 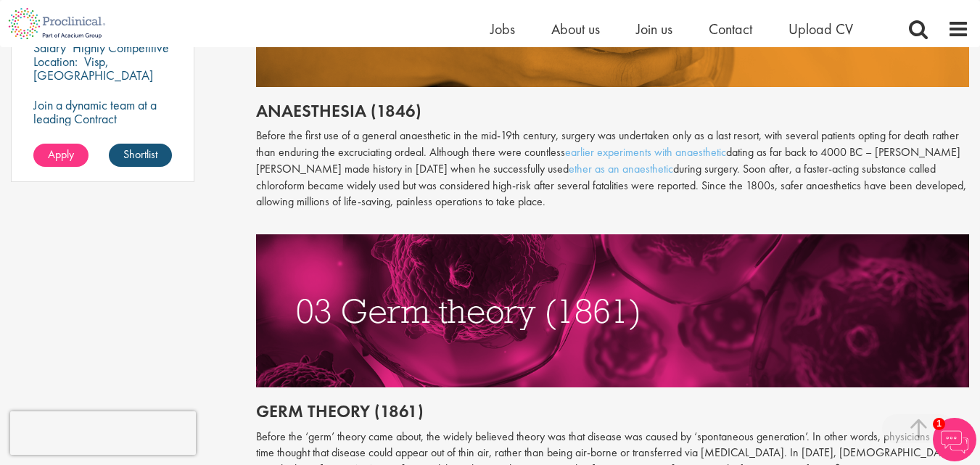 I want to click on span: Join us, so click(x=655, y=29).